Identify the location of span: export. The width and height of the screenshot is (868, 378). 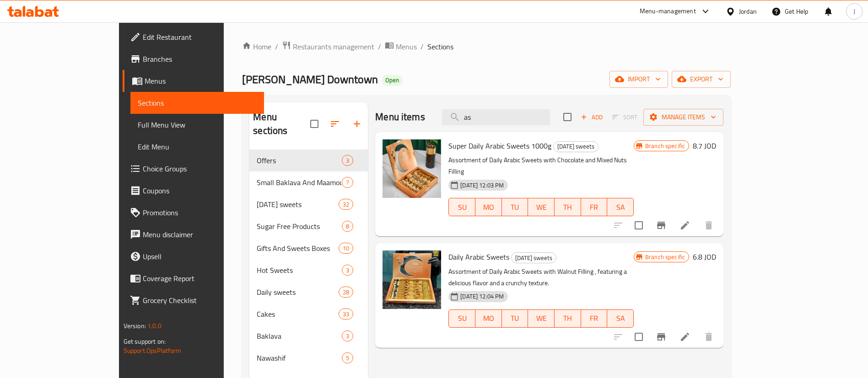
(701, 79).